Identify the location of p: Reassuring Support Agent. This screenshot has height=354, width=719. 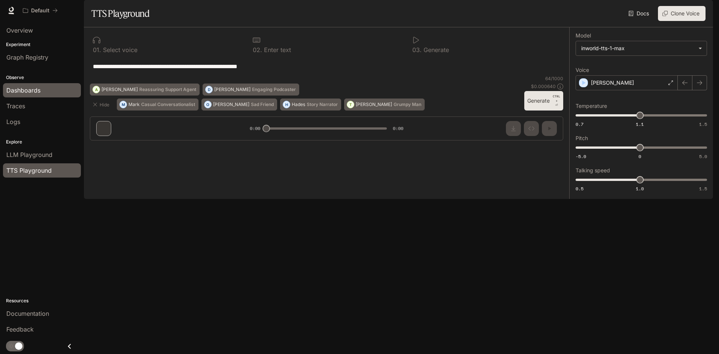
(168, 90).